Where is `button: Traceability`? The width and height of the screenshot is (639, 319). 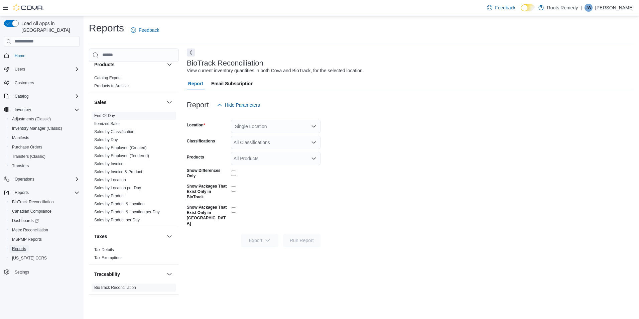
button: Traceability is located at coordinates (169, 274).